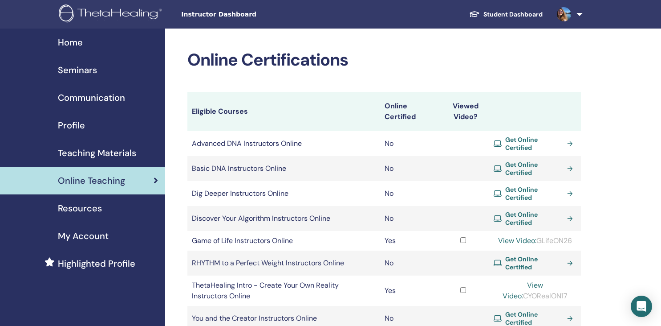 The width and height of the screenshot is (661, 326). What do you see at coordinates (284, 143) in the screenshot?
I see `td: Advanced DNA Instructors Online` at bounding box center [284, 143].